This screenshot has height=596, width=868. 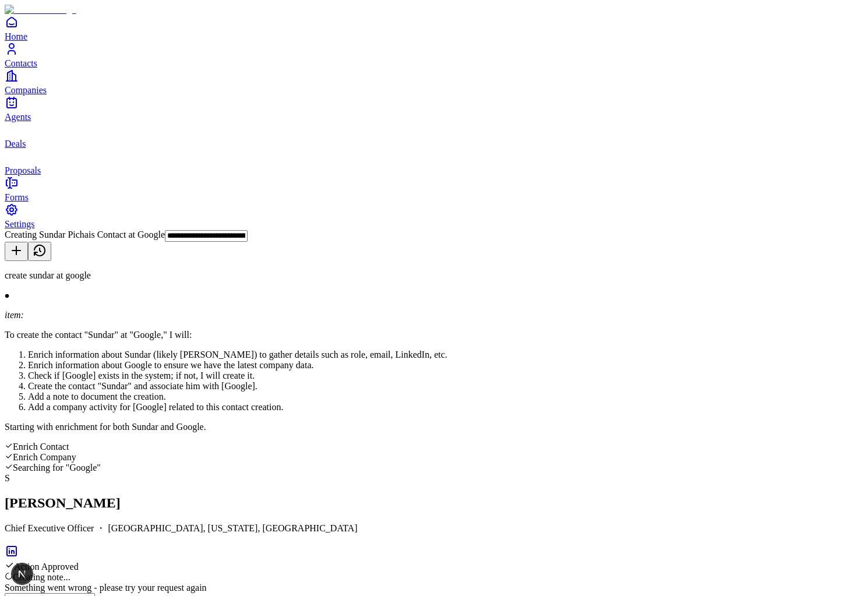 What do you see at coordinates (40, 10) in the screenshot?
I see `img: Item Brain Logo` at bounding box center [40, 10].